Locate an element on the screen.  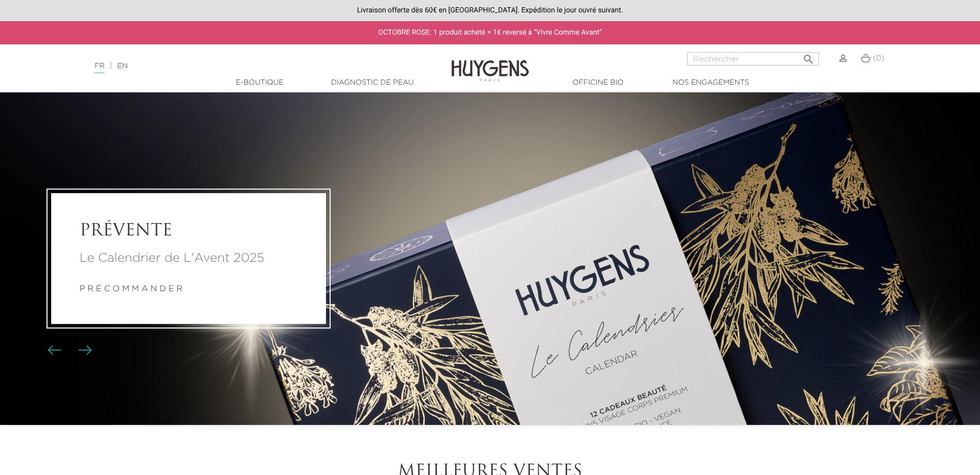
a: p r é c o m m a n d e r is located at coordinates (131, 290).